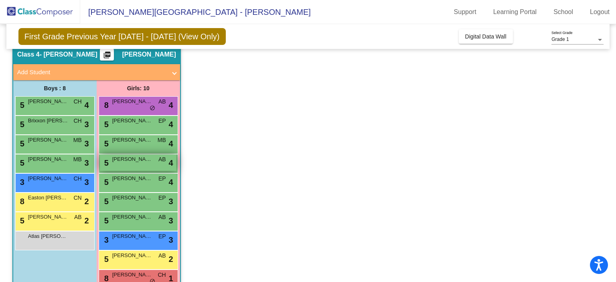 The height and width of the screenshot is (282, 616). I want to click on button: Print Students Details, so click(107, 55).